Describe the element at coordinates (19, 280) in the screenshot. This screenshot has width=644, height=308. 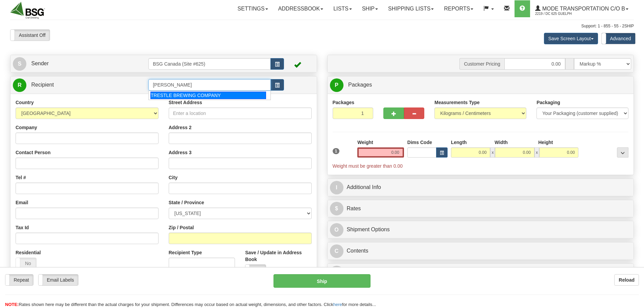
I see `label: Repeat` at that location.